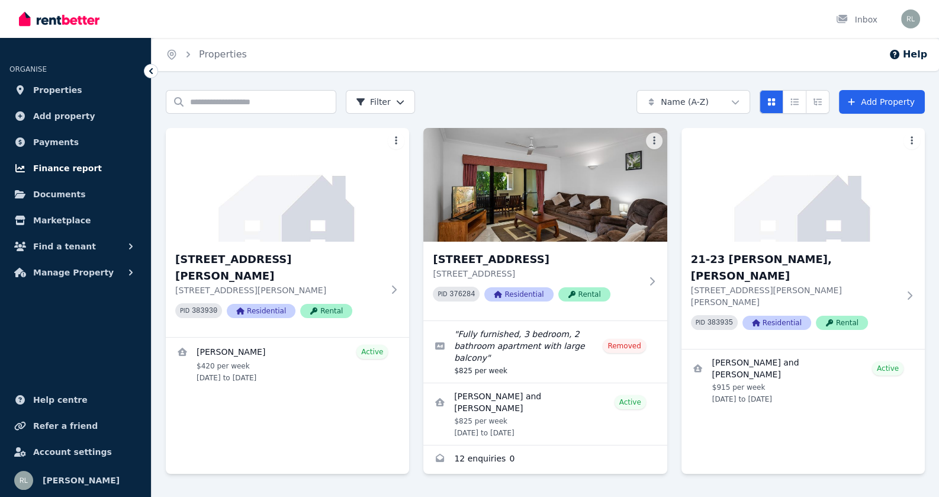 Image resolution: width=939 pixels, height=497 pixels. What do you see at coordinates (881, 102) in the screenshot?
I see `a: Add Property` at bounding box center [881, 102].